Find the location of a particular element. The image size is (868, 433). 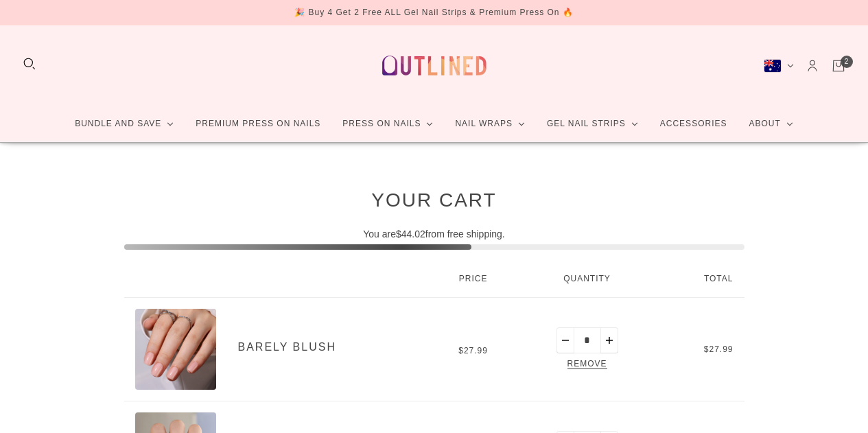

a: Account is located at coordinates (812, 66).